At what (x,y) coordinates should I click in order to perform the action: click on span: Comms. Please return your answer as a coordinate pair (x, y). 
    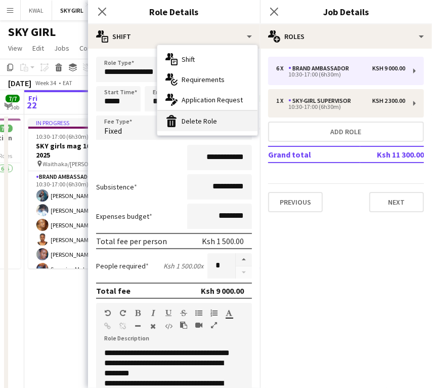
    Looking at the image, I should click on (91, 48).